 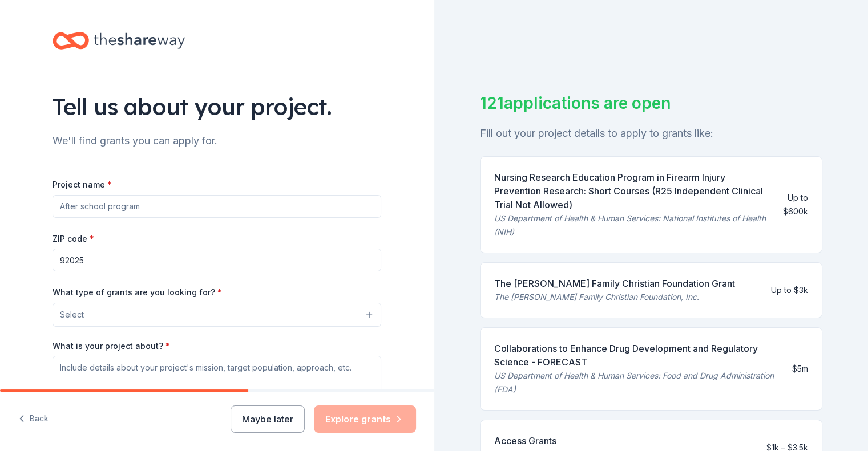 I want to click on button: Back, so click(x=33, y=419).